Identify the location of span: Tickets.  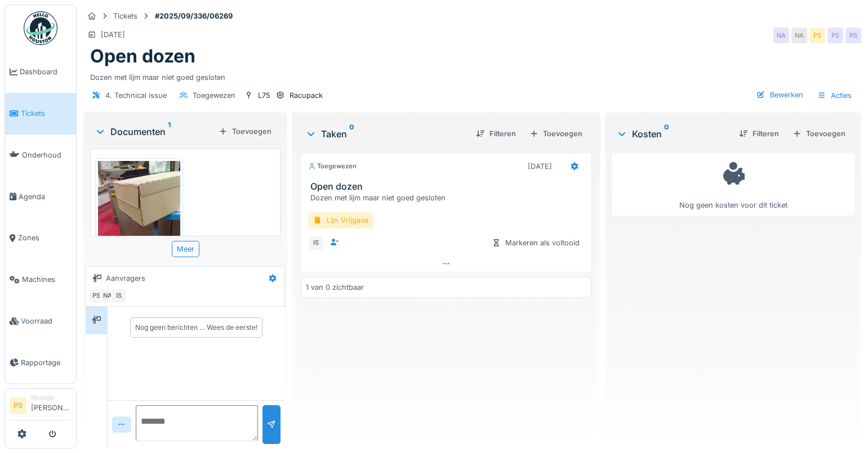
(46, 113).